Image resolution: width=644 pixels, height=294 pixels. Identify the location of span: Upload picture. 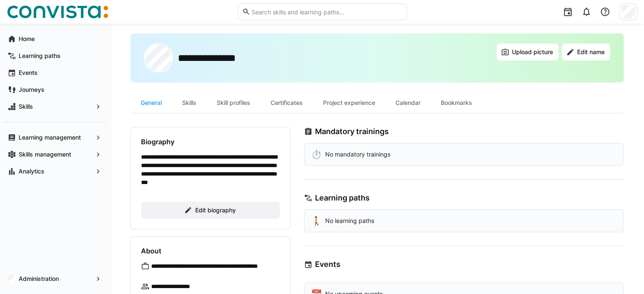
(532, 52).